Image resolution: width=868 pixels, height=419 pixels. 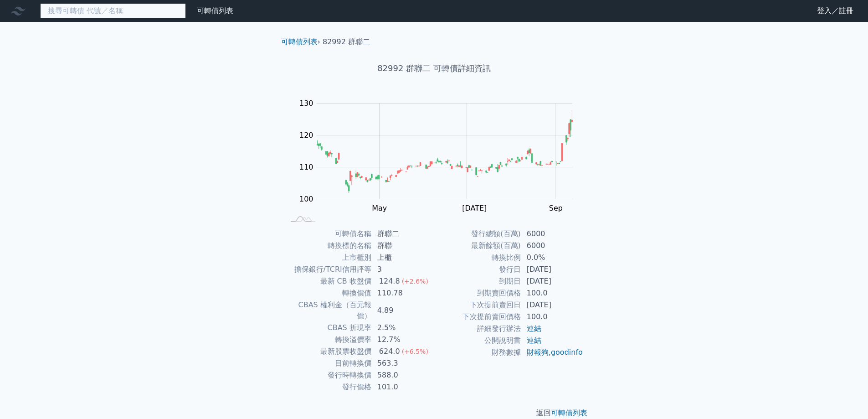 I want to click on span: (+2.6%), so click(x=415, y=281).